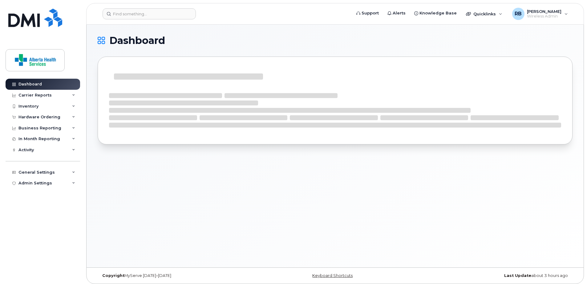 The width and height of the screenshot is (587, 284). What do you see at coordinates (113, 276) in the screenshot?
I see `strong: Copyright` at bounding box center [113, 276].